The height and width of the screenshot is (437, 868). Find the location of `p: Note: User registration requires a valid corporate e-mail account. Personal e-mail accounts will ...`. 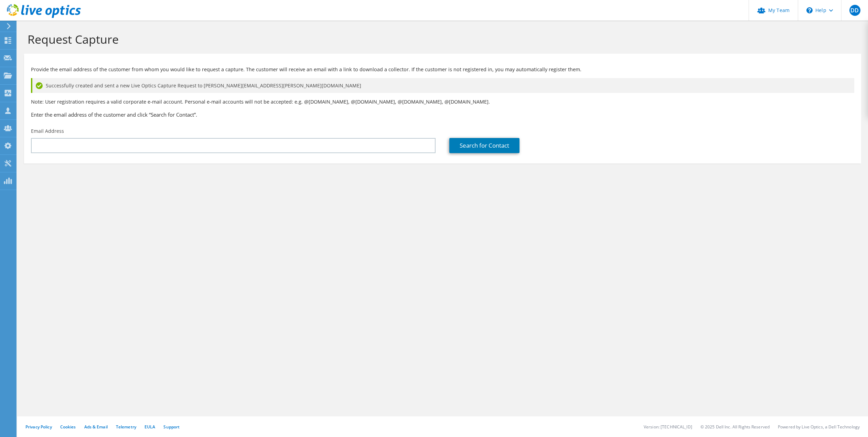

p: Note: User registration requires a valid corporate e-mail account. Personal e-mail accounts will ... is located at coordinates (443, 102).